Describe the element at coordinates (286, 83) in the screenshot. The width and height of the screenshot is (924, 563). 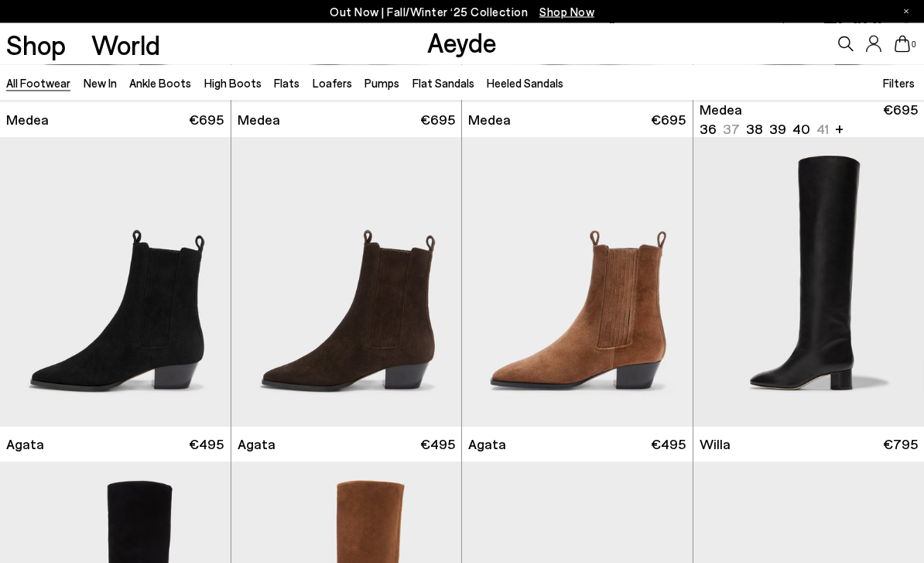
I see `a: Flats` at that location.